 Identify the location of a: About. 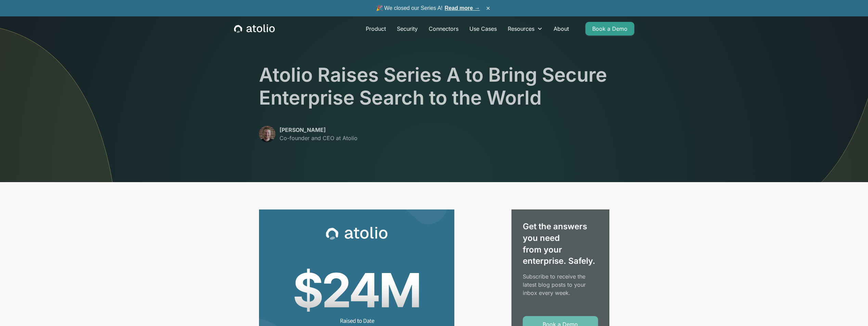
(561, 29).